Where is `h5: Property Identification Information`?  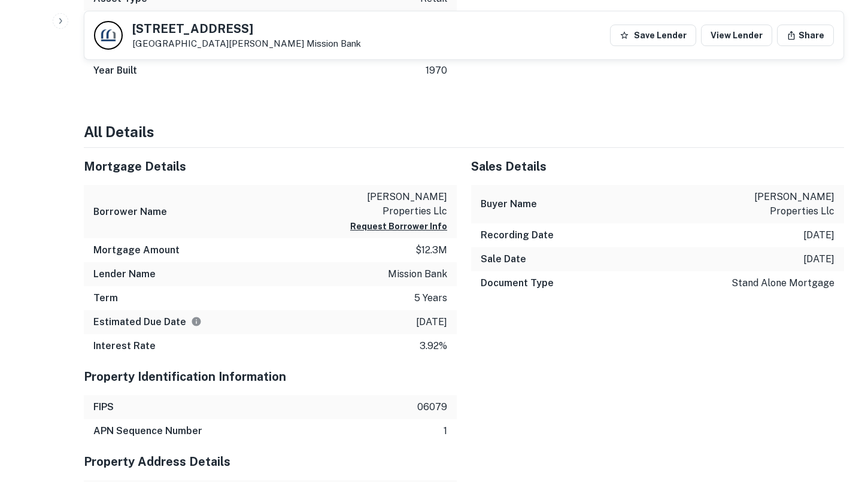 h5: Property Identification Information is located at coordinates (270, 377).